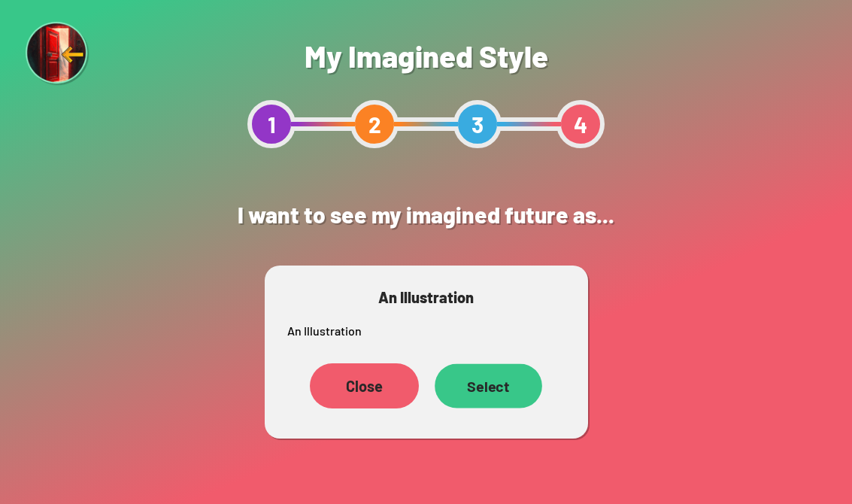 The width and height of the screenshot is (852, 504). What do you see at coordinates (489, 385) in the screenshot?
I see `div: Select` at bounding box center [489, 385].